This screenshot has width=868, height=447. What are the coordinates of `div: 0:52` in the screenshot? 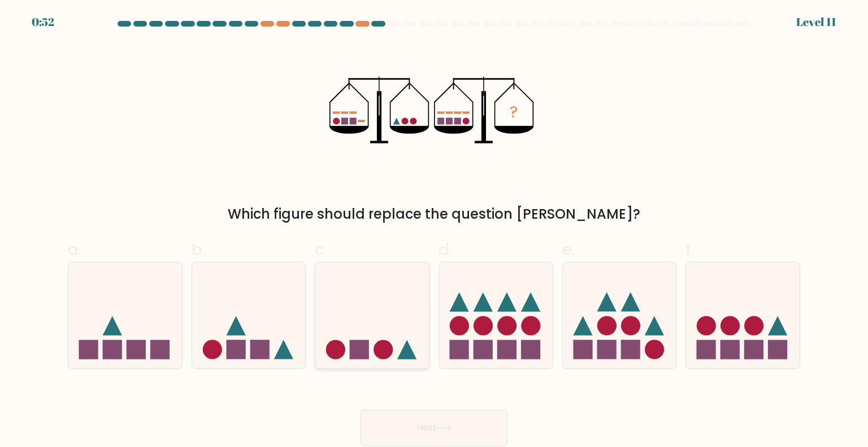 It's located at (43, 22).